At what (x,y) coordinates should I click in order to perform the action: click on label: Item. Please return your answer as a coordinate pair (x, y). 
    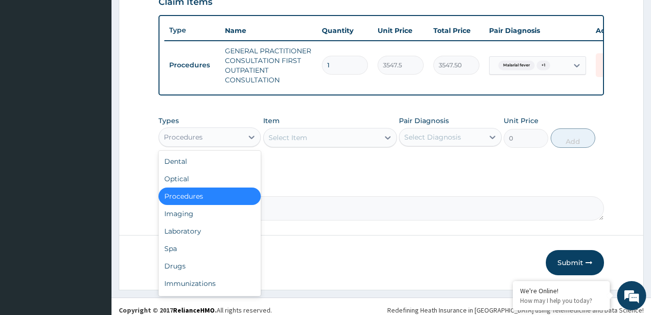
    Looking at the image, I should click on (271, 121).